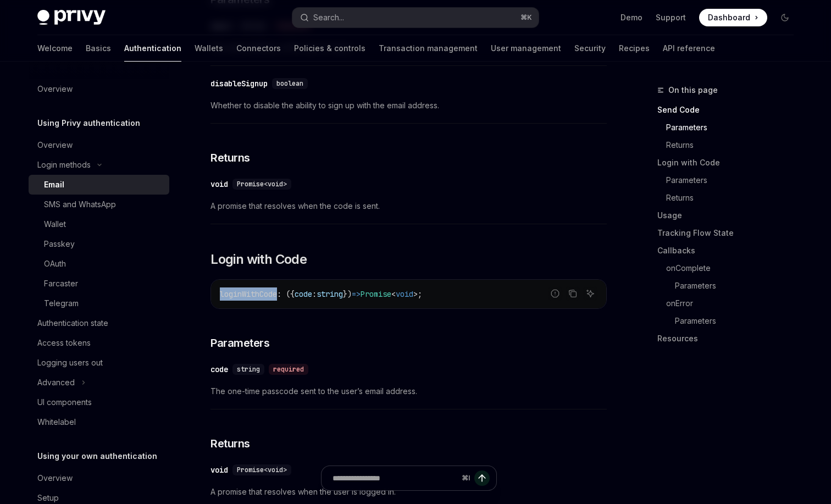  What do you see at coordinates (56, 422) in the screenshot?
I see `div: Whitelabel` at bounding box center [56, 422].